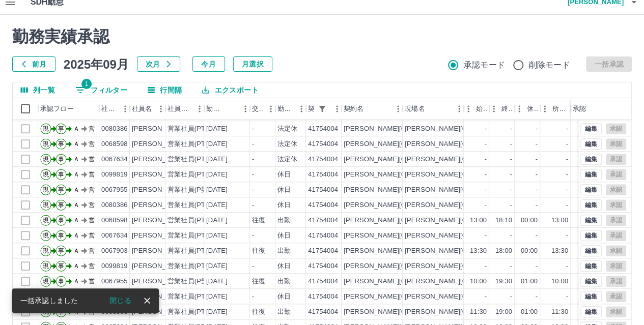 This screenshot has width=644, height=325. I want to click on div: 承認, so click(597, 109).